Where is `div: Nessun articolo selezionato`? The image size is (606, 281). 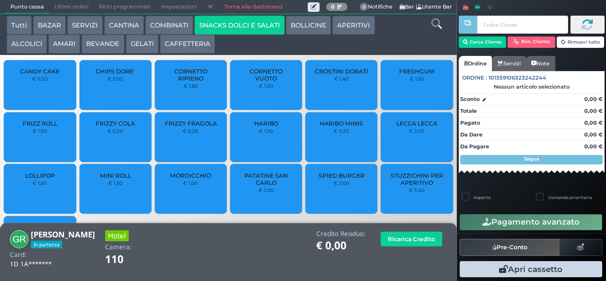 div: Nessun articolo selezionato is located at coordinates (531, 87).